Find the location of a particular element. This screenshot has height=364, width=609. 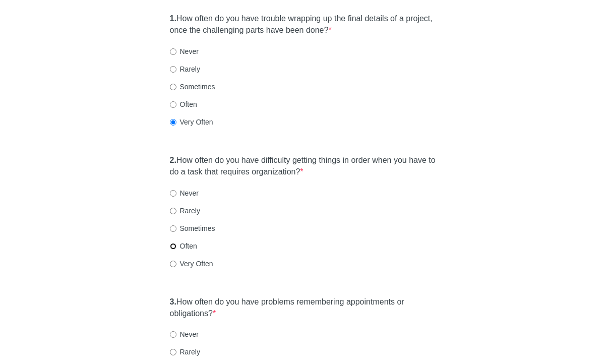

label: How often do you have difficulty getting things in order when you have to do a task that requires... is located at coordinates (305, 166).